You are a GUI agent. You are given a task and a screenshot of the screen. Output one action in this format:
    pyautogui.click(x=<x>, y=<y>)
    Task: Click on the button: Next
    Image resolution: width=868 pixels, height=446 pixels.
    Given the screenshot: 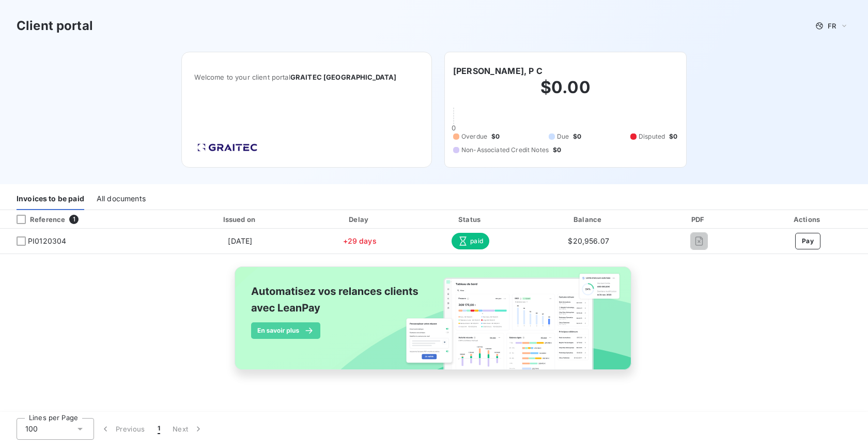 What is the action you would take?
    pyautogui.click(x=188, y=429)
    